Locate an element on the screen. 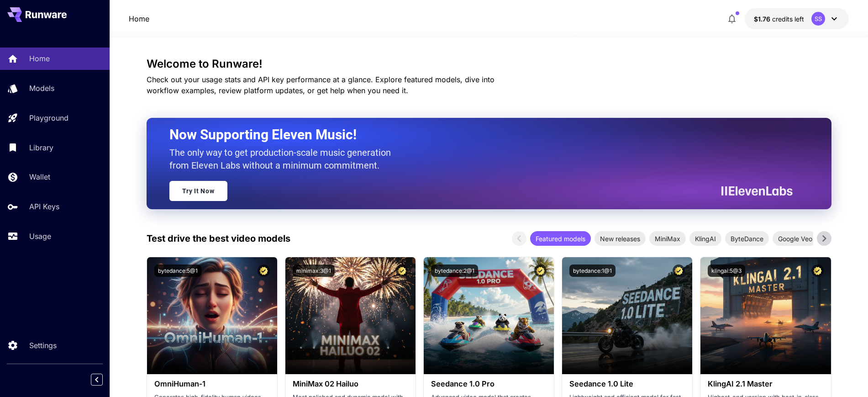  h2: Now Supporting Eleven Music! is located at coordinates (478, 135).